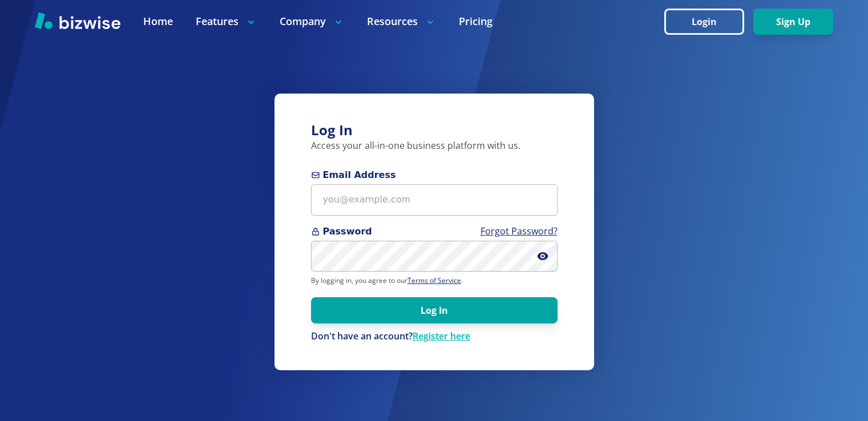 The image size is (868, 421). What do you see at coordinates (441, 337) in the screenshot?
I see `a: Register here` at bounding box center [441, 337].